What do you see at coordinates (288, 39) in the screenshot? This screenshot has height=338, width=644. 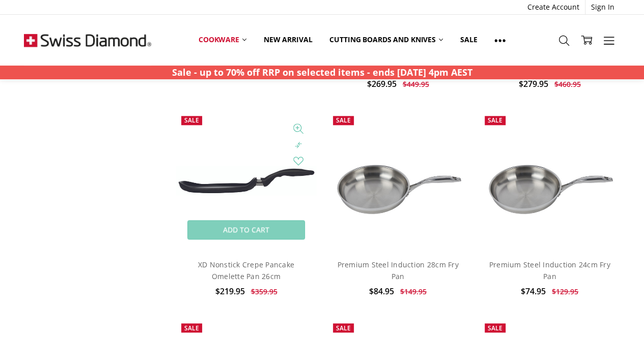 I see `a: New arrival` at bounding box center [288, 39].